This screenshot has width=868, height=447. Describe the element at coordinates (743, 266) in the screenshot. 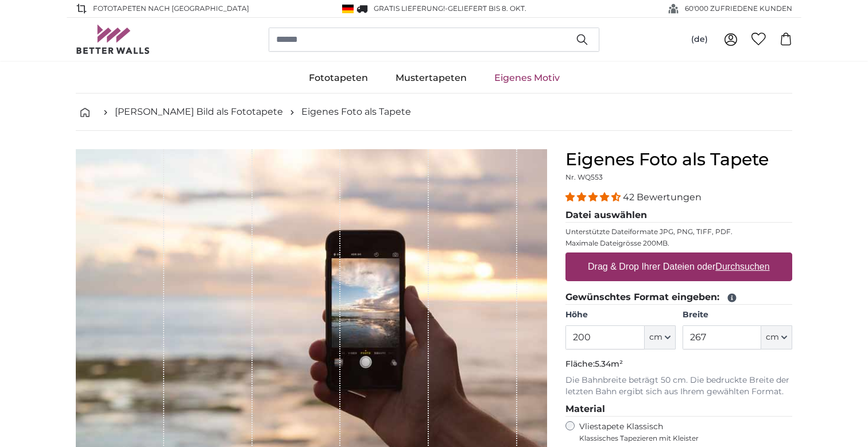

I see `u: Durchsuchen` at that location.